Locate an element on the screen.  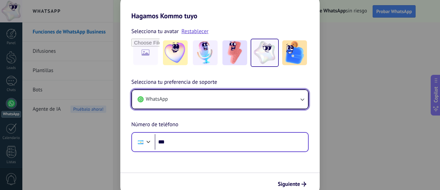
span: WhatsApp is located at coordinates (157, 99).